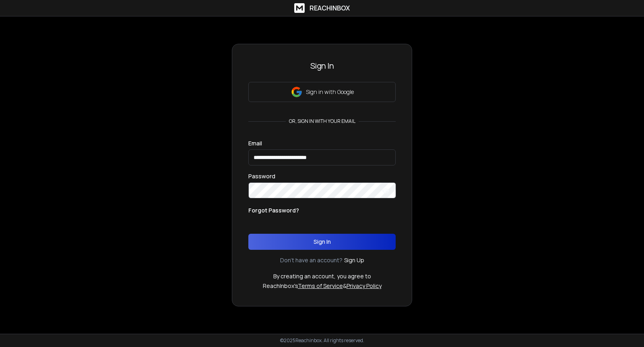 The width and height of the screenshot is (644, 347). I want to click on p: ReachInbox's &, so click(322, 286).